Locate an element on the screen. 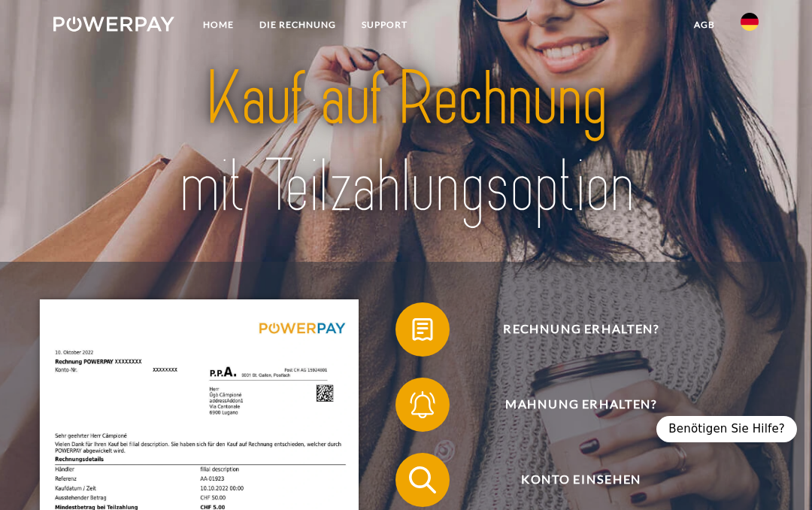  button: Rechnung erhalten? is located at coordinates (571, 329).